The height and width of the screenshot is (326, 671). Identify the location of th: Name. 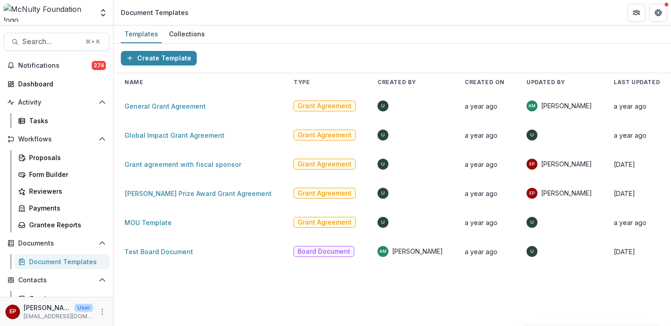
(198, 82).